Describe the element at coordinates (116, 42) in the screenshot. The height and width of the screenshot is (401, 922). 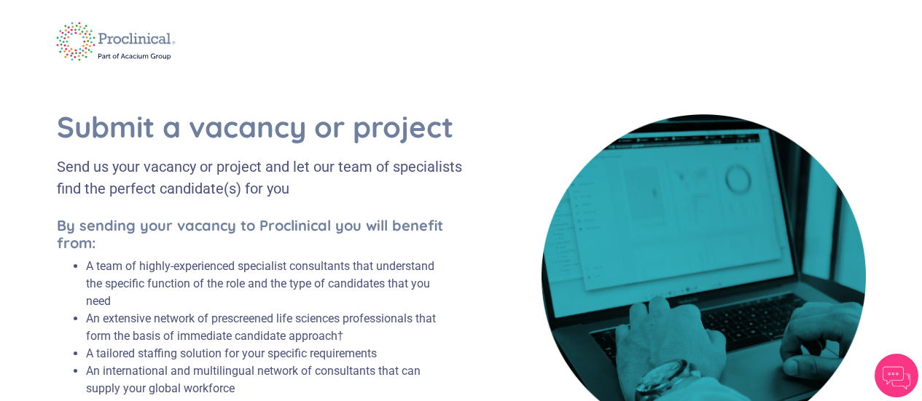
I see `img: logo` at that location.